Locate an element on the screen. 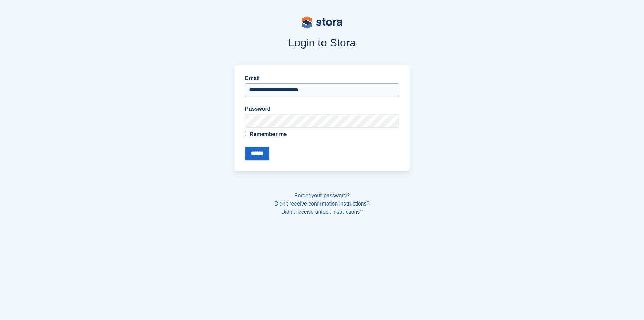 This screenshot has height=320, width=644. label: Password is located at coordinates (322, 109).